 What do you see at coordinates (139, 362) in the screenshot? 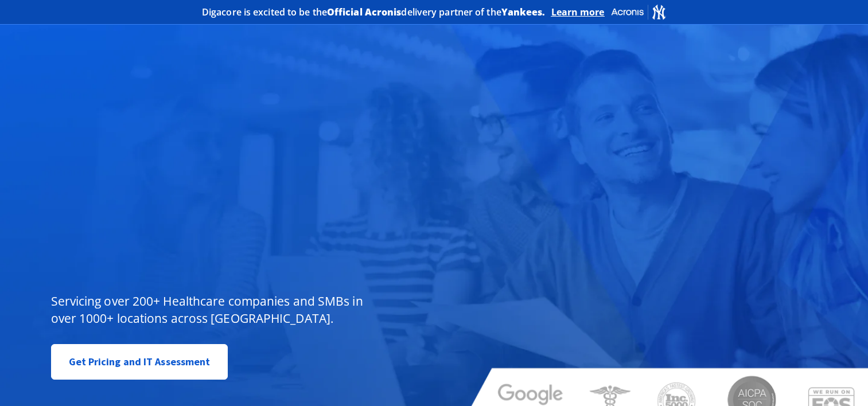
I see `span: Get Pricing and IT Assessment` at bounding box center [139, 362].